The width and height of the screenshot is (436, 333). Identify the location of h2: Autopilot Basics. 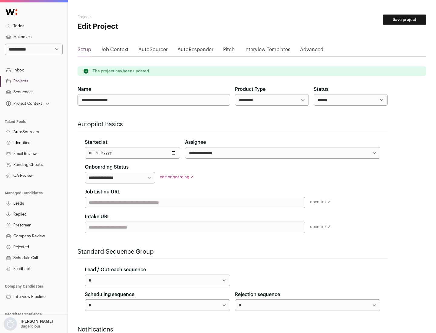
(233, 124).